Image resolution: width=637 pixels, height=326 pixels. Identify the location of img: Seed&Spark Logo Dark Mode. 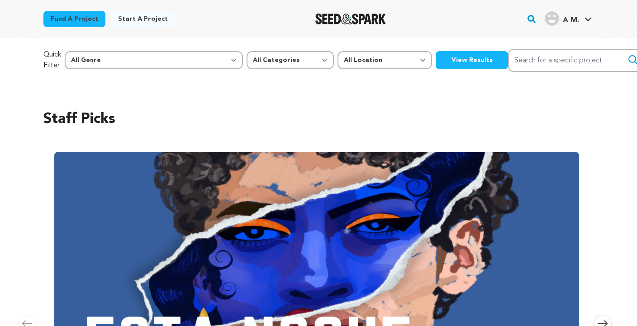
(351, 19).